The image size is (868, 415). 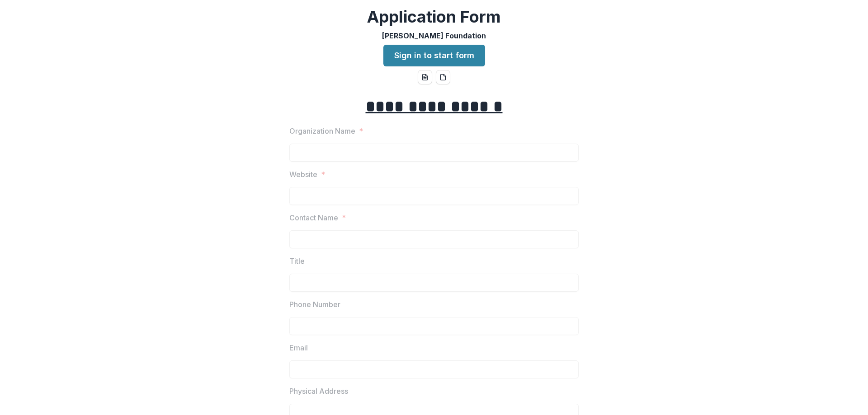 I want to click on p: Organization Name, so click(x=323, y=131).